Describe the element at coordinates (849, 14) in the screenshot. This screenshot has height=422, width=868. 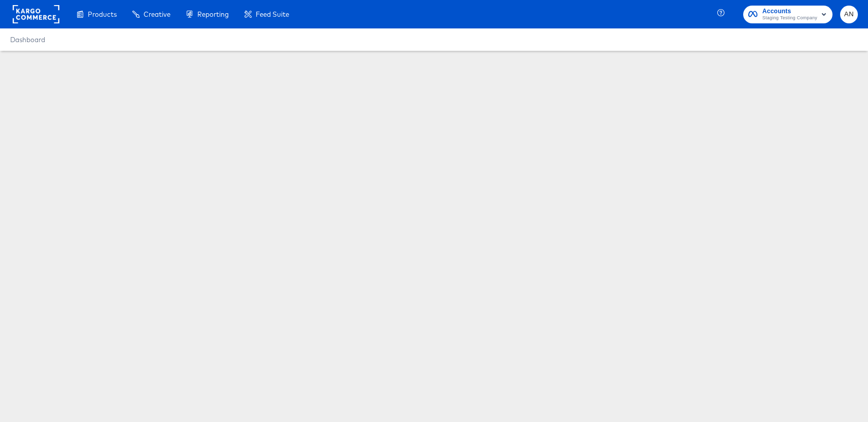
I see `button: AN` at that location.